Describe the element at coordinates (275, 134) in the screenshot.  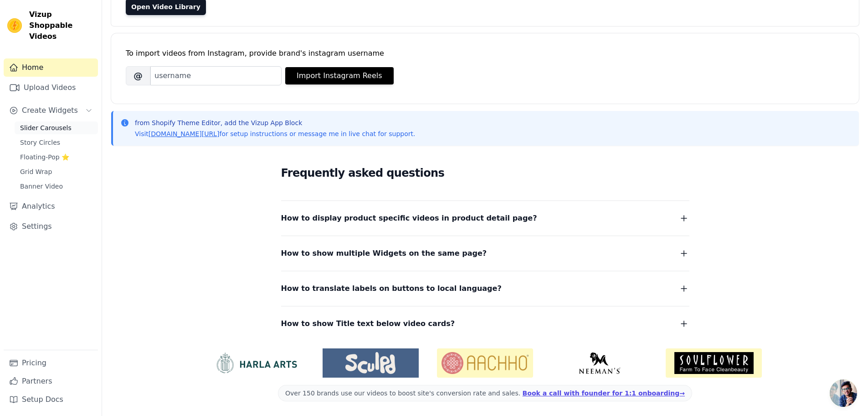
I see `p: Visit for setup instructions or message me in live chat for support.` at that location.